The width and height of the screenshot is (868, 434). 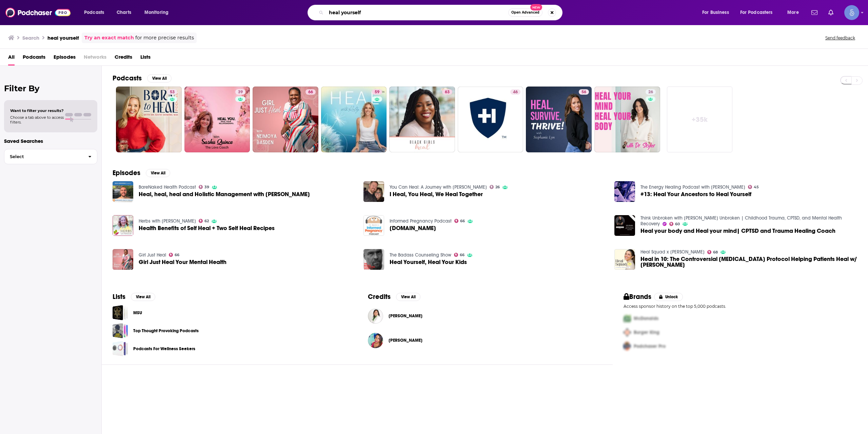 What do you see at coordinates (491, 119) in the screenshot?
I see `a: 46` at bounding box center [491, 119].